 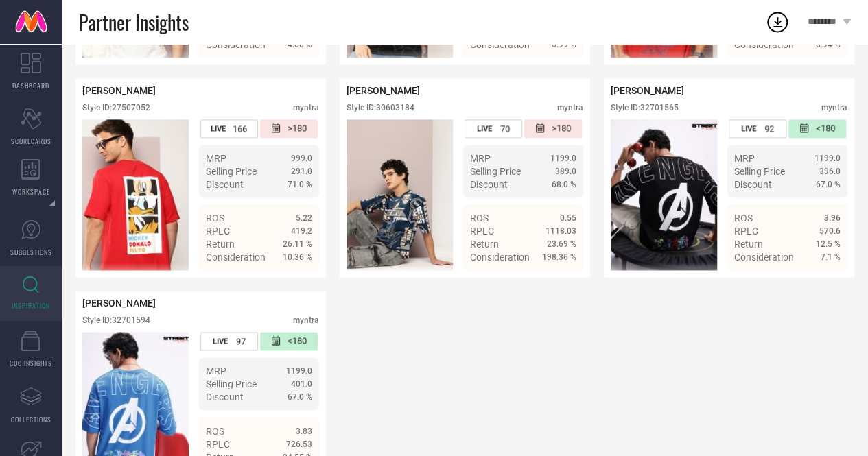 I want to click on span: 4.68 %, so click(x=300, y=45).